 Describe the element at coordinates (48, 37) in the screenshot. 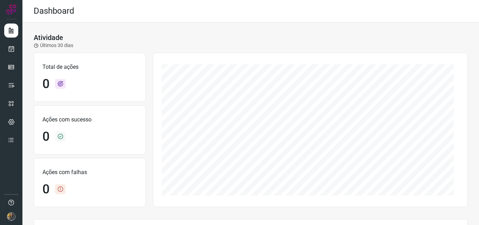

I see `h3: Atividade` at that location.